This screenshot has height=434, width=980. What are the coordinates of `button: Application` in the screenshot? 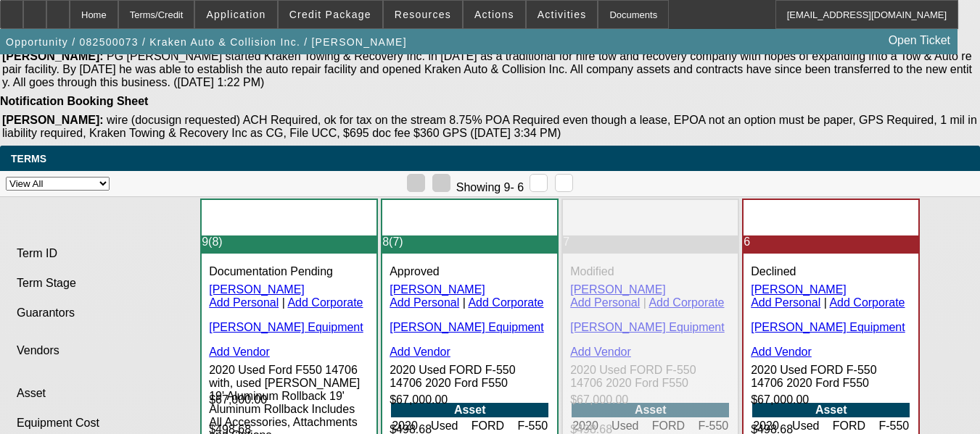 It's located at (236, 14).